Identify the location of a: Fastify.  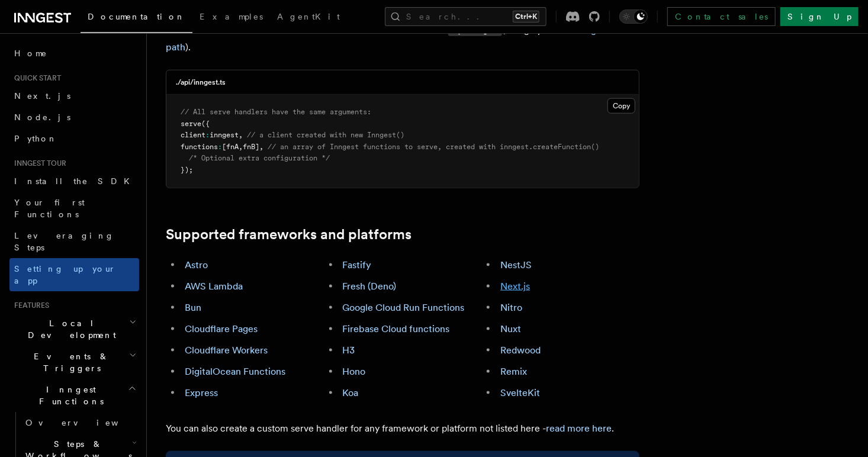
(357, 265).